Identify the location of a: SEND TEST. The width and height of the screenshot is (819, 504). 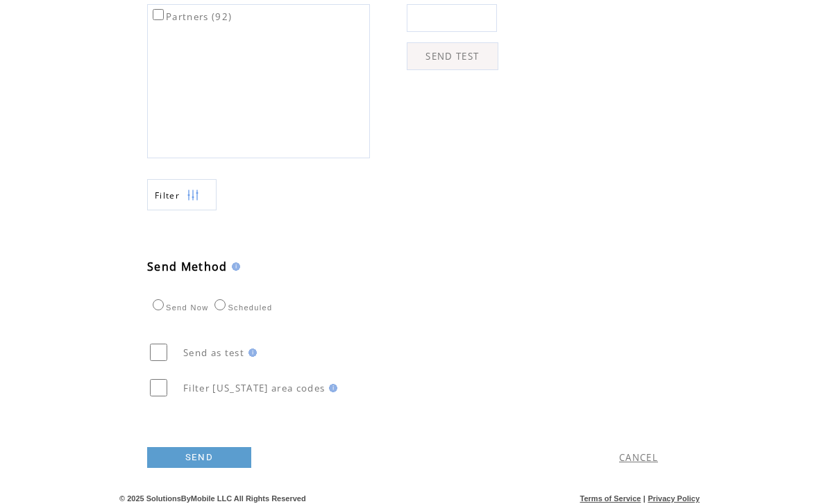
(452, 57).